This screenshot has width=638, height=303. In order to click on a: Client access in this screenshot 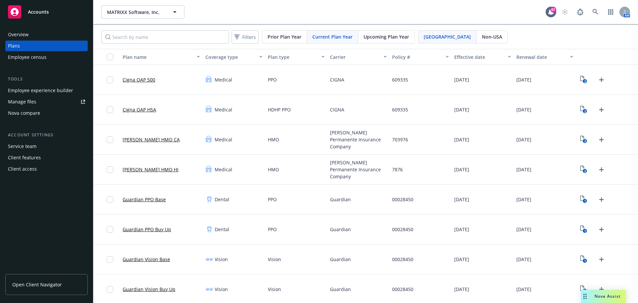, I will do `click(46, 169)`.